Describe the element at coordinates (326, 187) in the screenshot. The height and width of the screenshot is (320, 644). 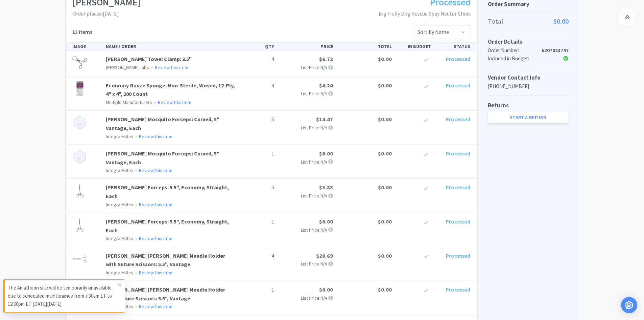
I see `span: $3.88` at that location.